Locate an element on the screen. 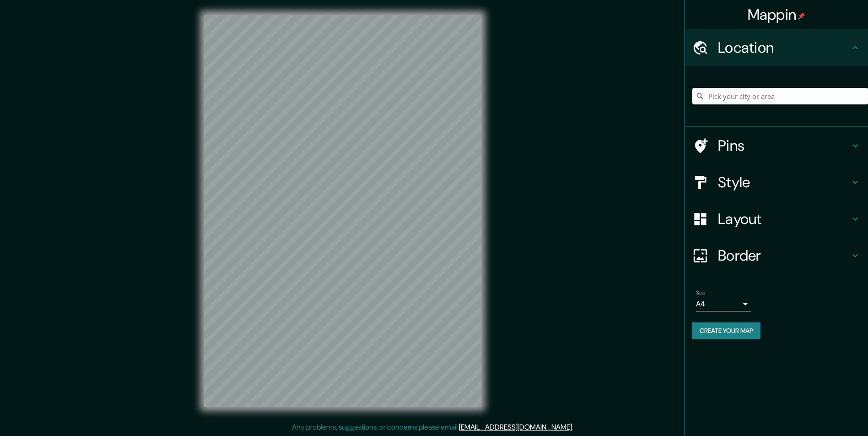 This screenshot has height=436, width=868. h4: Layout is located at coordinates (784, 219).